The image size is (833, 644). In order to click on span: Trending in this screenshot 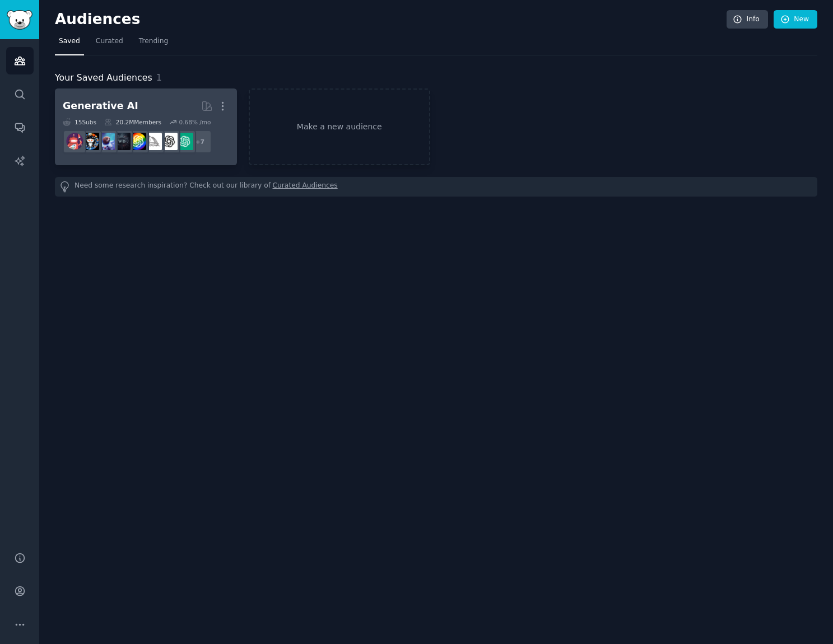, I will do `click(153, 42)`.